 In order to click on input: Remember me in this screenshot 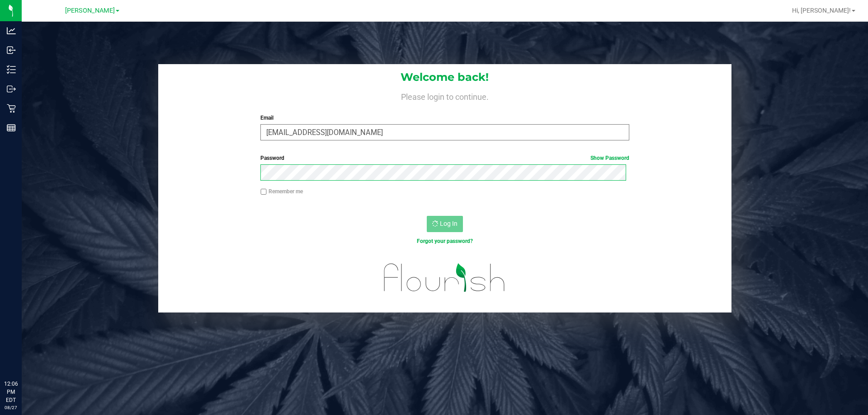, I will do `click(264, 192)`.